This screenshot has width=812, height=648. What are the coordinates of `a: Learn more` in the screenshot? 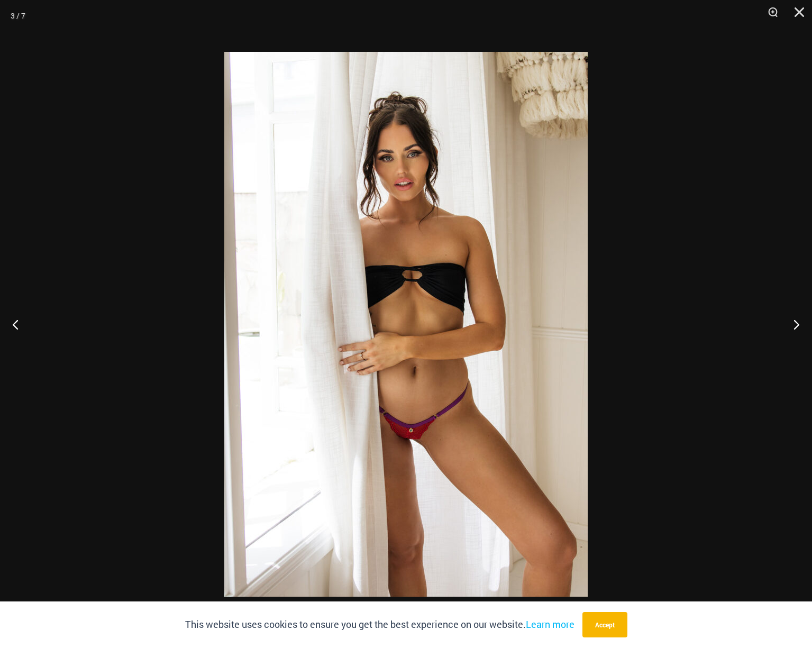 It's located at (550, 624).